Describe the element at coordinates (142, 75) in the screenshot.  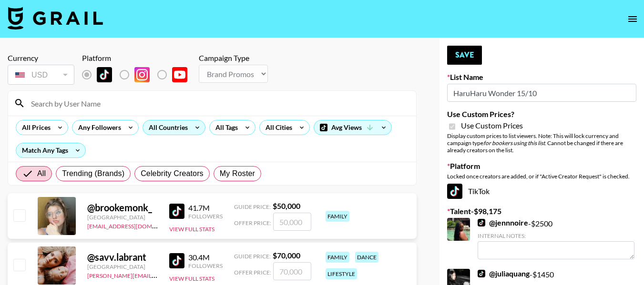
I see `img: Instagram` at that location.